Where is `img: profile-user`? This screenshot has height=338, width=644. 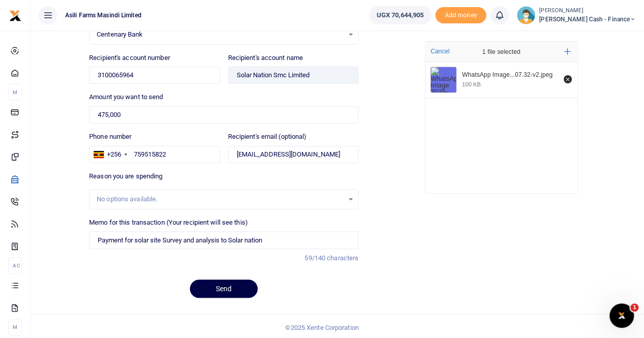
img: profile-user is located at coordinates (526, 15).